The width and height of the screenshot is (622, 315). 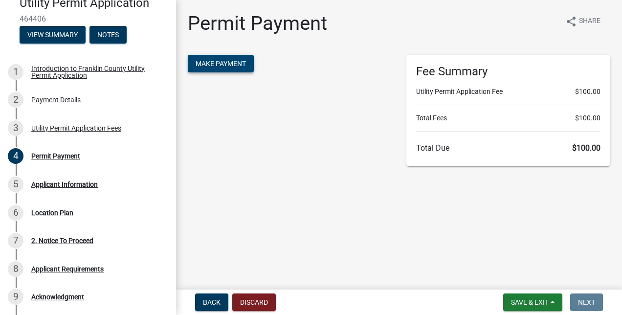 What do you see at coordinates (583, 21) in the screenshot?
I see `button: shareShare` at bounding box center [583, 21].